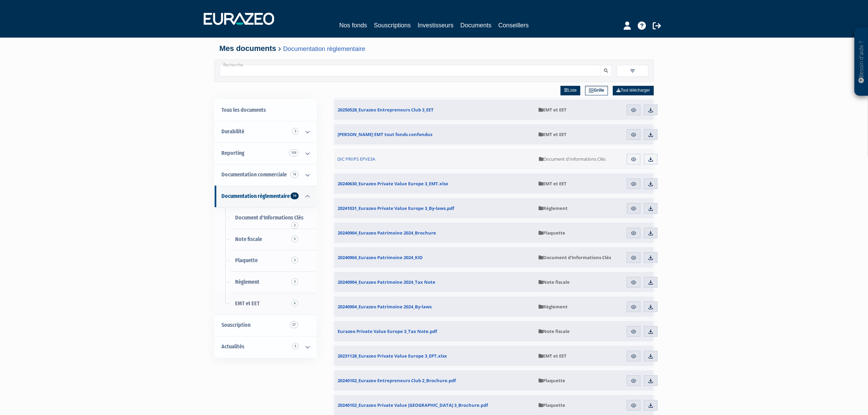 The height and width of the screenshot is (415, 868). Describe the element at coordinates (434, 257) in the screenshot. I see `a: 20240904_Eurazeo Patrimoine 2024_KID` at that location.